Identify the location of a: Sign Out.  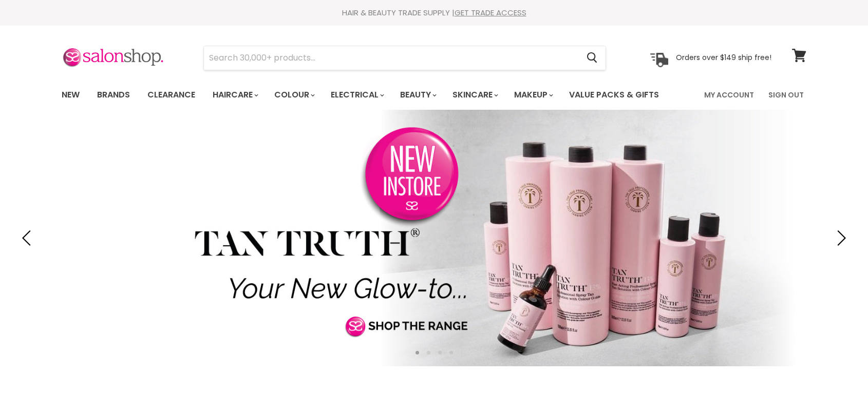
(786, 95).